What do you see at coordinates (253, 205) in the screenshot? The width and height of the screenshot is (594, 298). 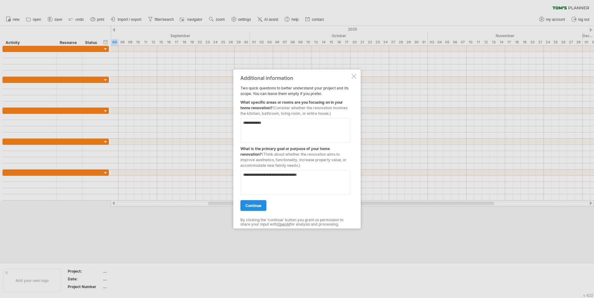 I see `span: continue` at bounding box center [253, 205].